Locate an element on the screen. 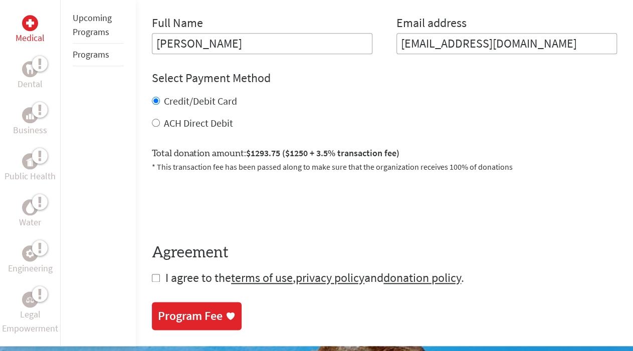 The width and height of the screenshot is (633, 351). div: Public Health is located at coordinates (30, 161).